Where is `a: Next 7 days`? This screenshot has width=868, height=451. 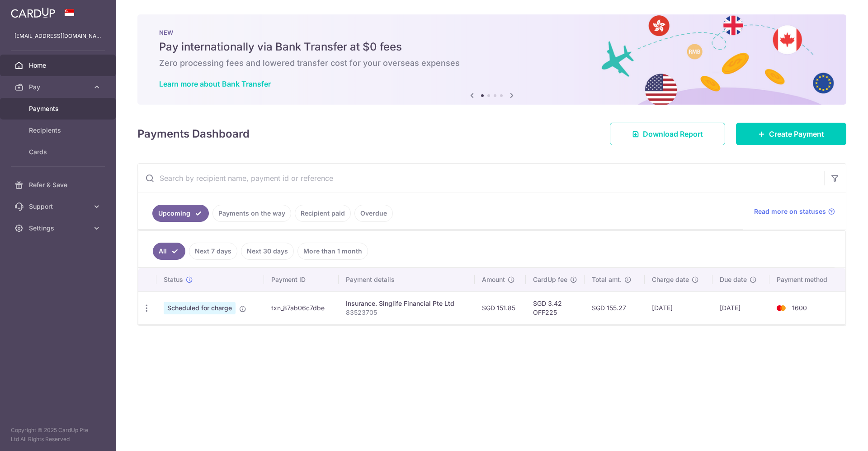
a: Next 7 days is located at coordinates (213, 251).